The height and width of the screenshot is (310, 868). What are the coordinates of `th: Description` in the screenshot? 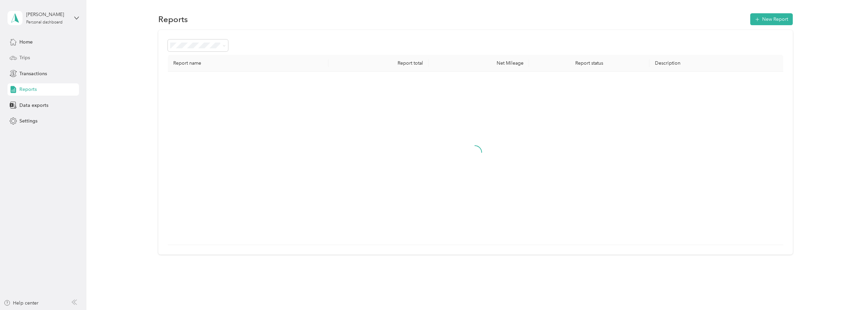 It's located at (716, 63).